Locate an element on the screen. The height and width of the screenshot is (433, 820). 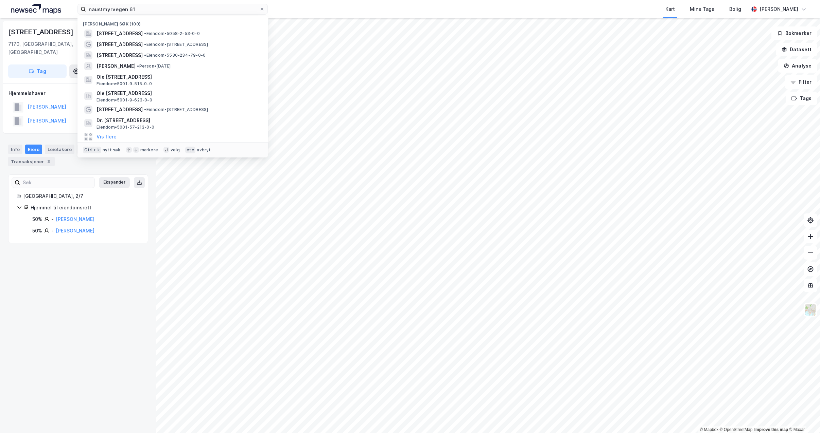
div: Hjemmel til eiendomsrett is located at coordinates (85, 208).